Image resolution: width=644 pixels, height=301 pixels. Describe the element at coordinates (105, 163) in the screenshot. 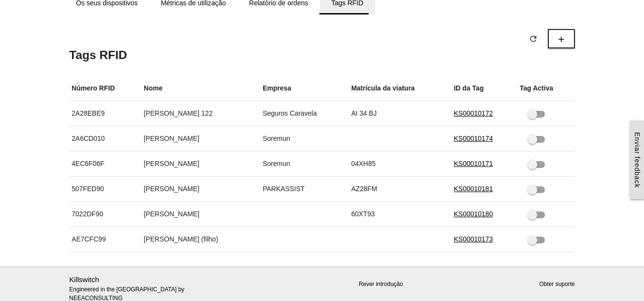

I see `td: 4EC6F06F` at that location.